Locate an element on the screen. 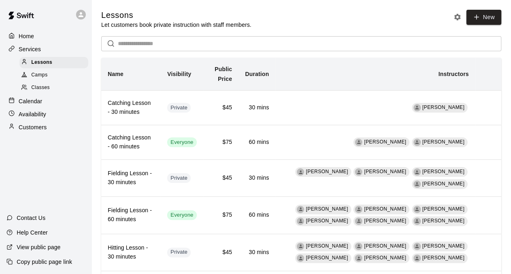 This screenshot has height=274, width=511. h6: Hitting Lesson - 30 minutes is located at coordinates (131, 252).